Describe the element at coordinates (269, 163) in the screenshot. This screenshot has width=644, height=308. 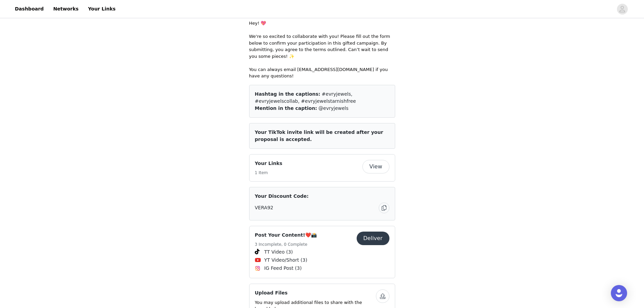
I see `h4: Your Links` at that location.